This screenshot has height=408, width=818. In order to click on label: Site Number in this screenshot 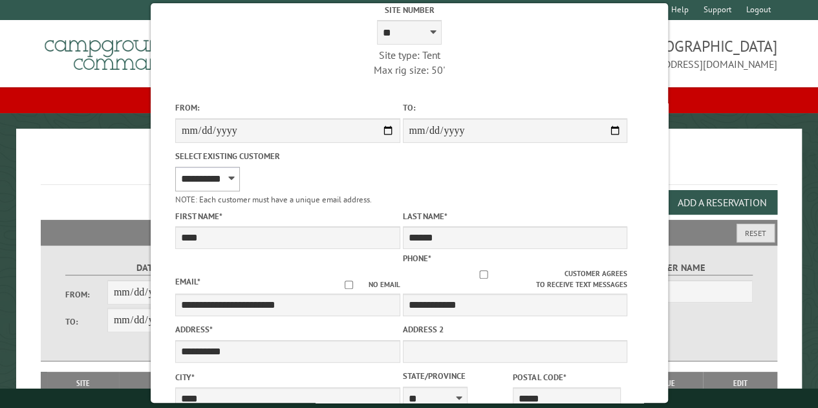, I will do `click(409, 10)`.